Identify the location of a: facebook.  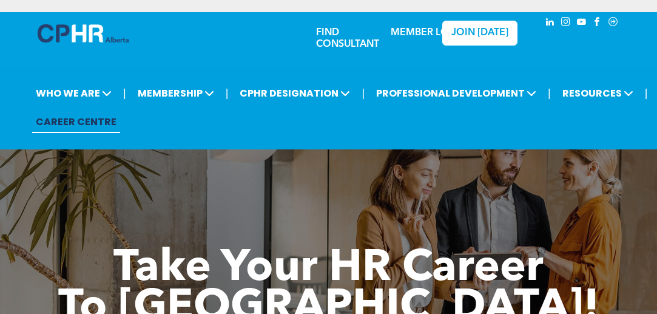
(598, 23).